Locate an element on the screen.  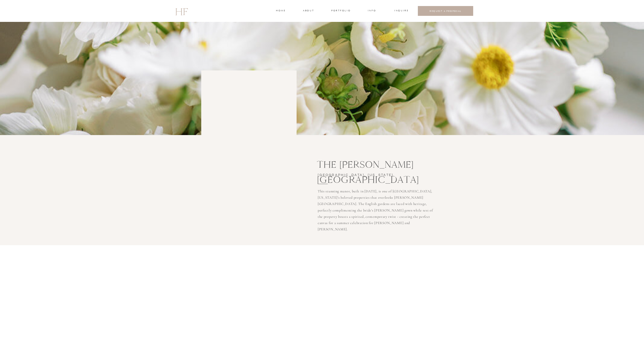
h3: INQUIRE is located at coordinates (401, 11).